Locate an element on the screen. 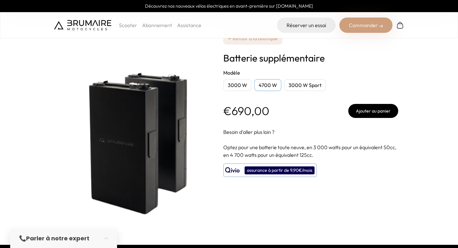  div: 3000 W is located at coordinates (237, 85).